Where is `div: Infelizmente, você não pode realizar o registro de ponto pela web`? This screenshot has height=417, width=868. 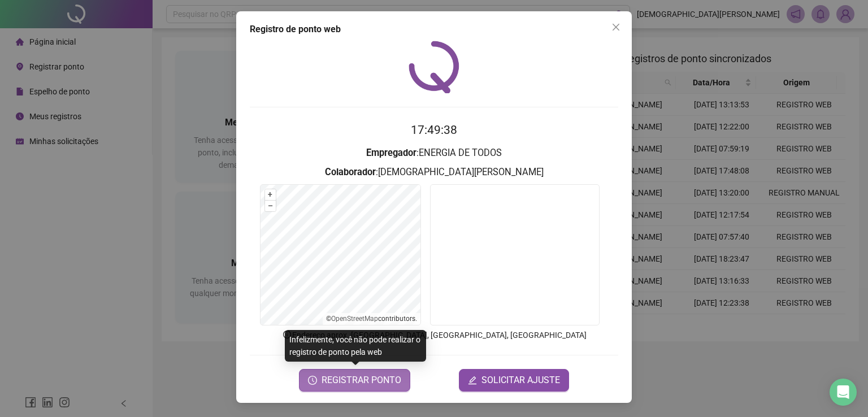 div: Infelizmente, você não pode realizar o registro de ponto pela web is located at coordinates (356, 346).